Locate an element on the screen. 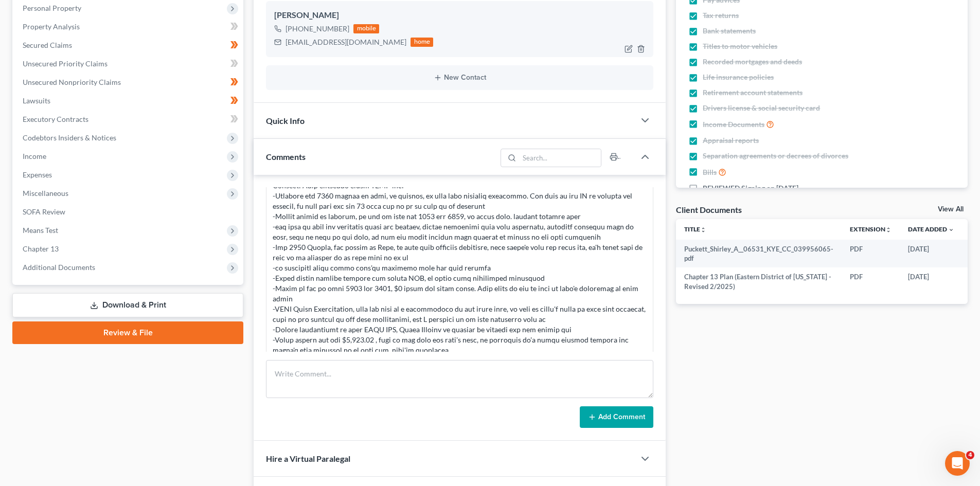  a: Extensionunfold_more is located at coordinates (870, 229).